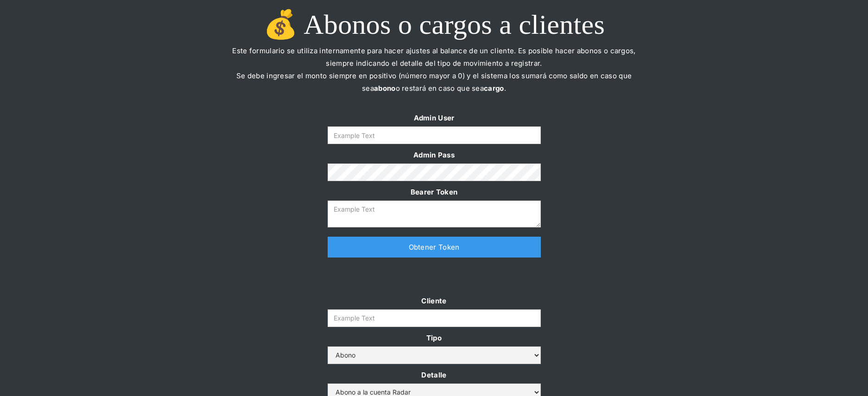 Image resolution: width=868 pixels, height=396 pixels. What do you see at coordinates (494, 87) in the screenshot?
I see `strong: cargo` at bounding box center [494, 87].